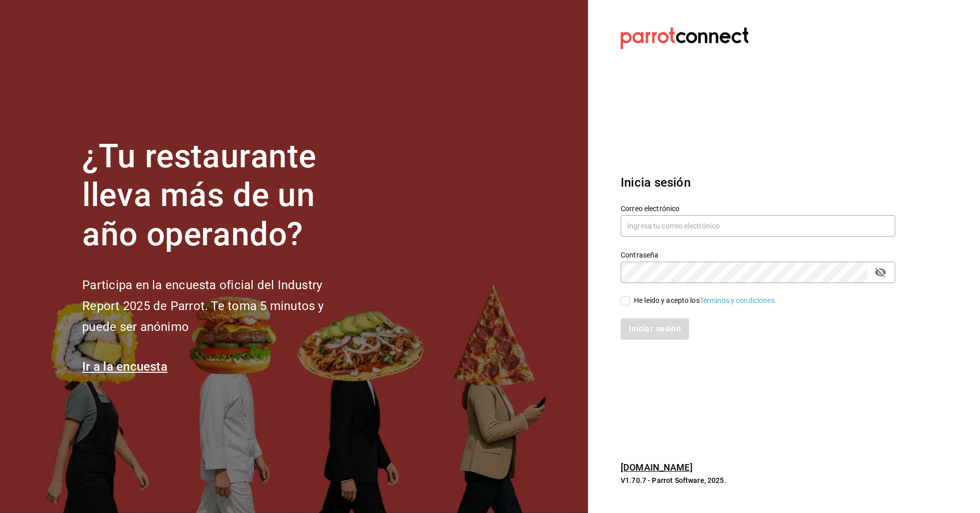  Describe the element at coordinates (705, 300) in the screenshot. I see `div: He leído y acepto los` at that location.